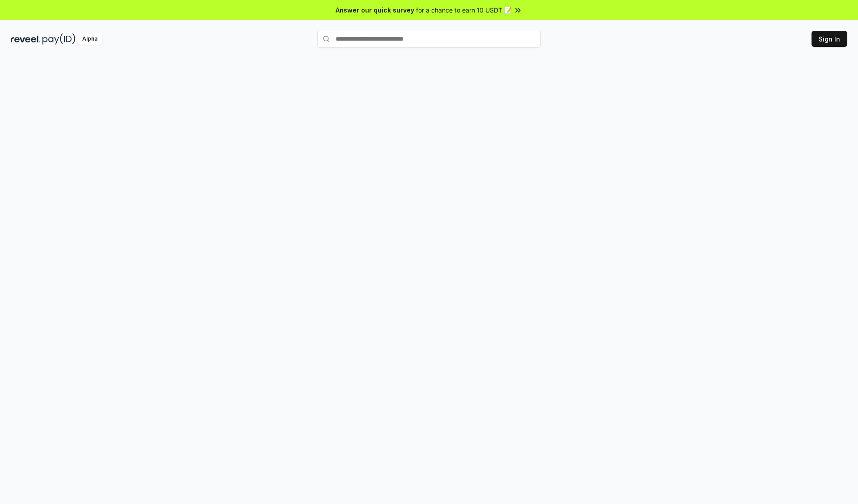  I want to click on div: Alpha, so click(90, 38).